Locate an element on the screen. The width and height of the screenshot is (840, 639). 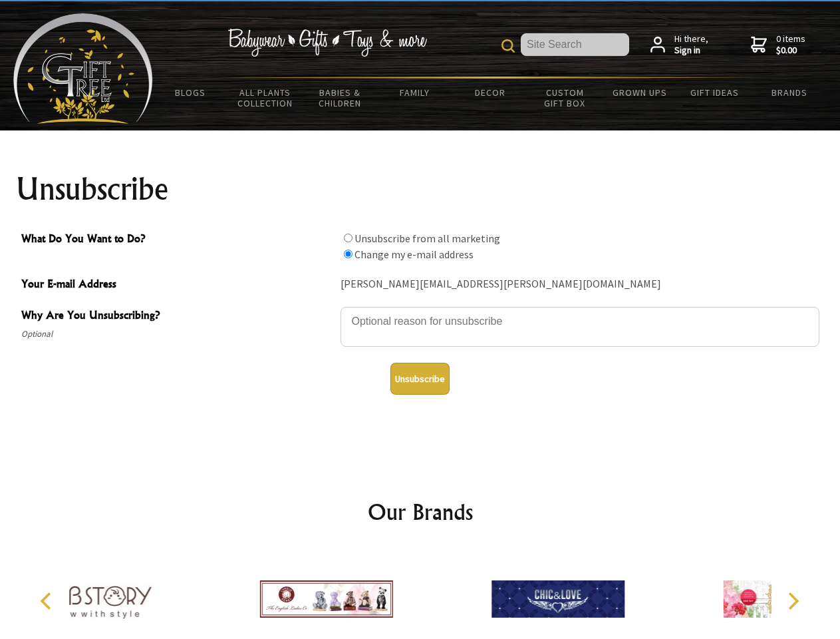
label: Change my e-mail address is located at coordinates (413, 254).